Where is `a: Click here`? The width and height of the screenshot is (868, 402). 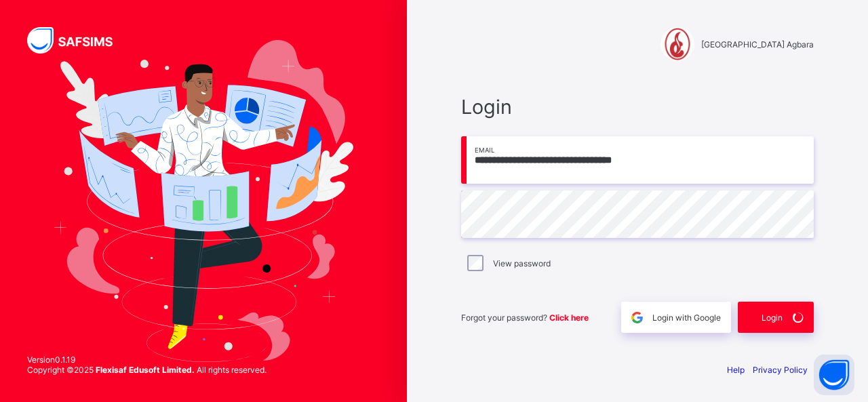 a: Click here is located at coordinates (570, 317).